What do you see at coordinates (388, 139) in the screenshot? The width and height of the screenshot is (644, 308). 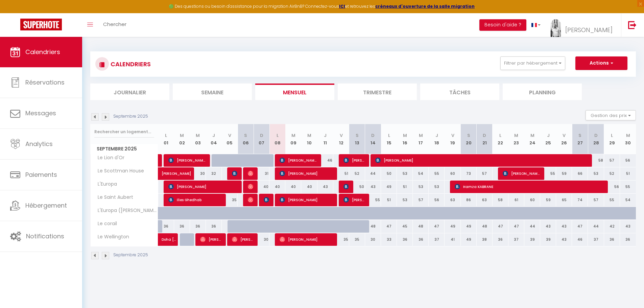 I see `th: 15` at bounding box center [388, 139].